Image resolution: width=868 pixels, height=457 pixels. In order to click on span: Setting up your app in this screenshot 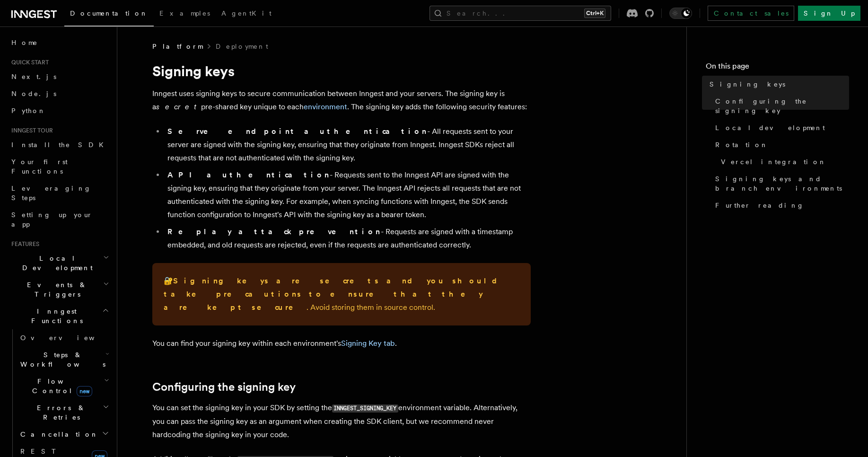, I will do `click(52, 219)`.